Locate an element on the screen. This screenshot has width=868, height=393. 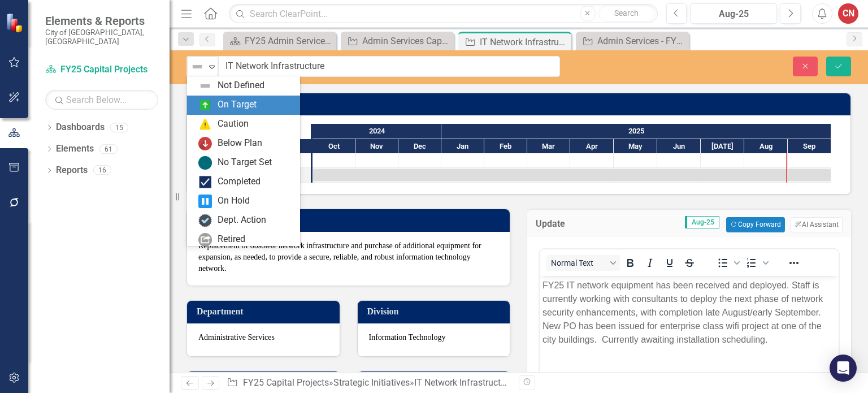
button: Underline is located at coordinates (670, 263).